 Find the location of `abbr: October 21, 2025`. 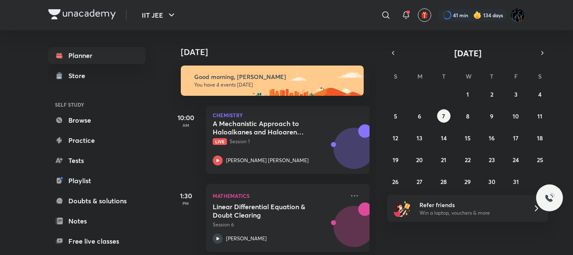

abbr: October 21, 2025 is located at coordinates (444, 160).